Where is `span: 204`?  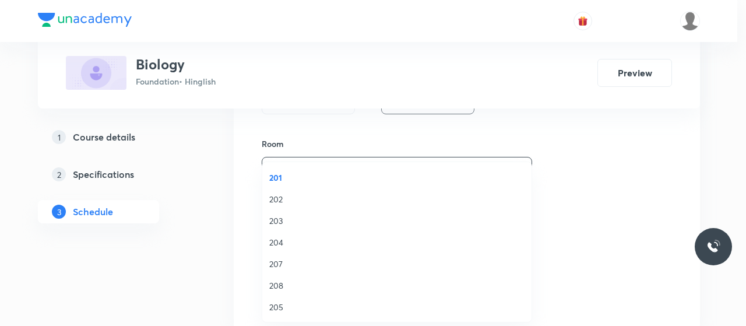 span: 204 is located at coordinates (397, 242).